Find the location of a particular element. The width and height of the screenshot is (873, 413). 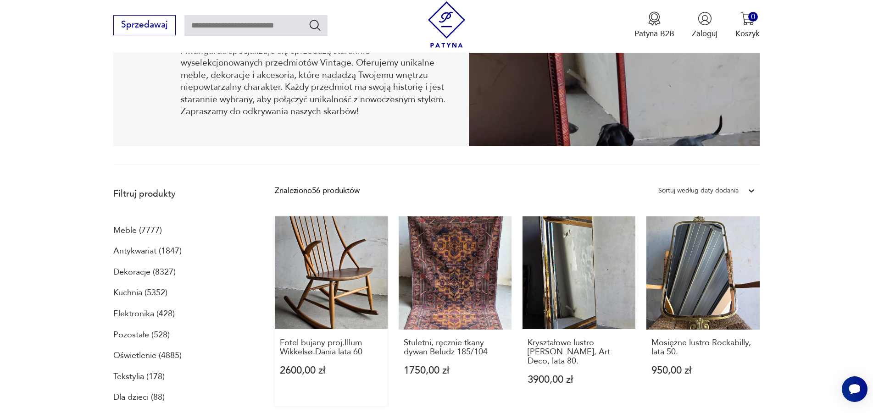

p: Elektronika (428) is located at coordinates (144, 314).